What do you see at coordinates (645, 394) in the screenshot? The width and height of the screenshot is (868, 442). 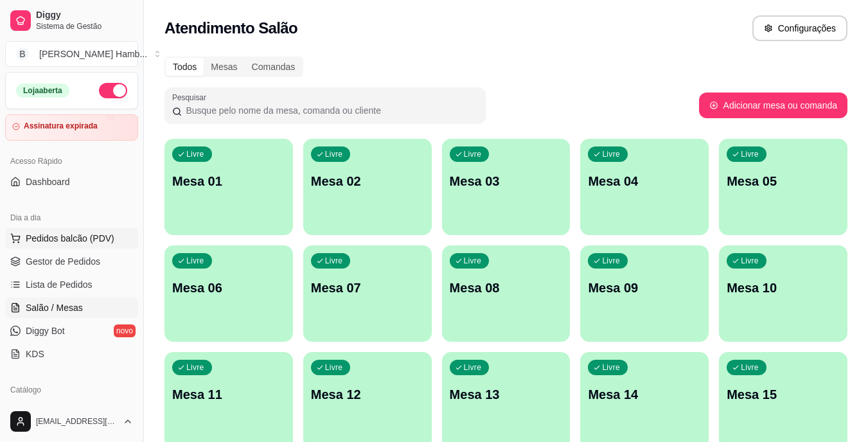 I see `p: Mesa 14` at bounding box center [645, 394].